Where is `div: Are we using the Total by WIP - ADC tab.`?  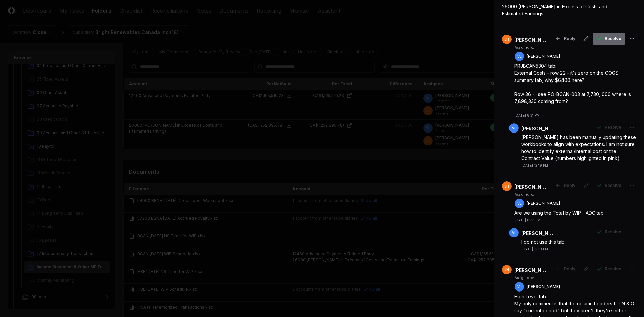
div: Are we using the Total by WIP - ADC tab. is located at coordinates (575, 213).